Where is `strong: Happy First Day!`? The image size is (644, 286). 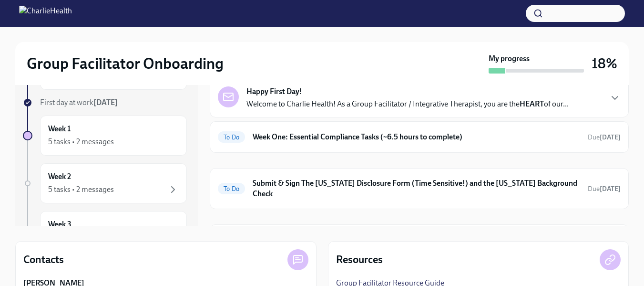
strong: Happy First Day! is located at coordinates (274, 91).